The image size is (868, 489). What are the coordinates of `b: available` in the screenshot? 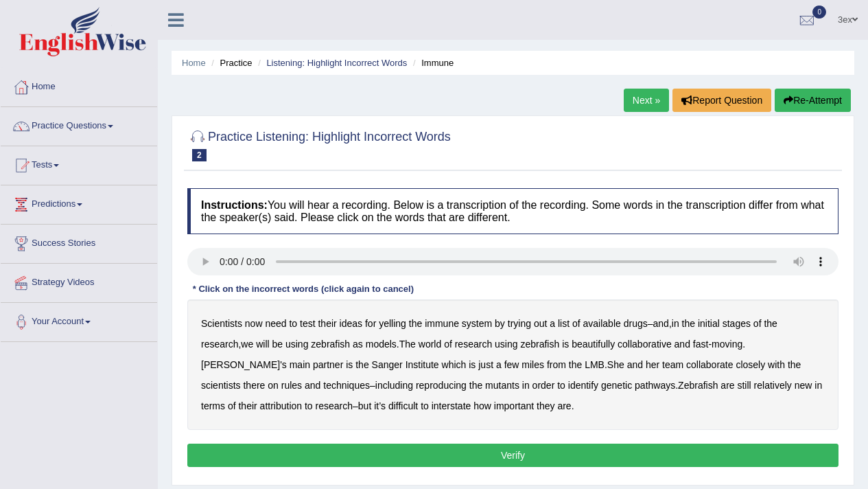 It's located at (602, 323).